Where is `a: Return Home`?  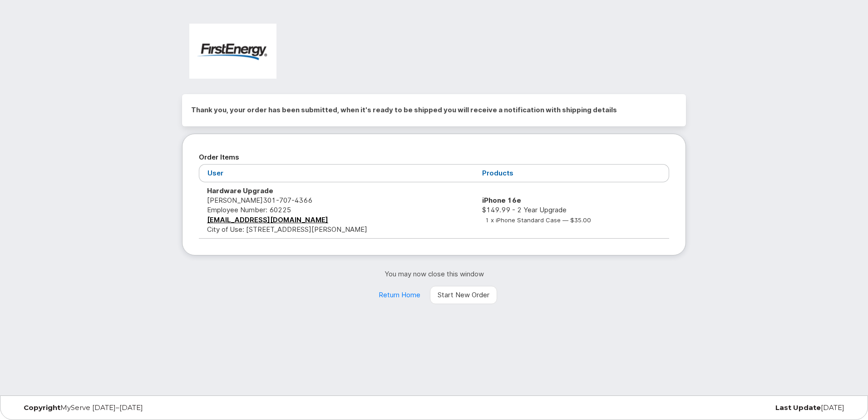
a: Return Home is located at coordinates (400, 295).